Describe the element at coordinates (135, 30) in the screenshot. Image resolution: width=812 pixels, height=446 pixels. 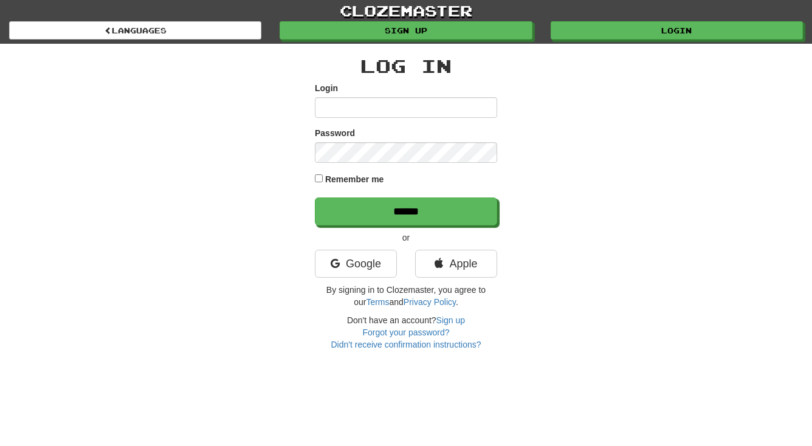
I see `a: Languages` at that location.